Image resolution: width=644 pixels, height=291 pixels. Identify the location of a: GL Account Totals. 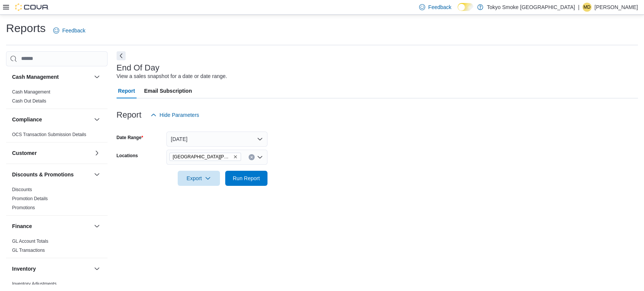
(30, 241).